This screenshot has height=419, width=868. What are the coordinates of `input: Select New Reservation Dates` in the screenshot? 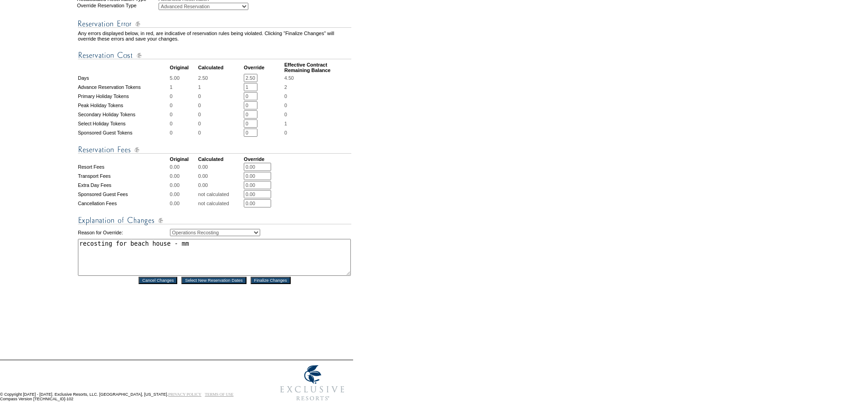 It's located at (214, 280).